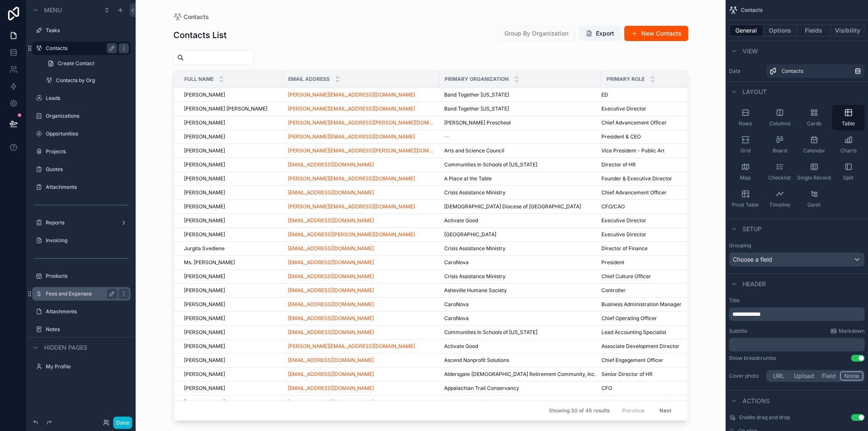 The image size is (868, 431). What do you see at coordinates (779, 118) in the screenshot?
I see `button: Columns` at bounding box center [779, 118].